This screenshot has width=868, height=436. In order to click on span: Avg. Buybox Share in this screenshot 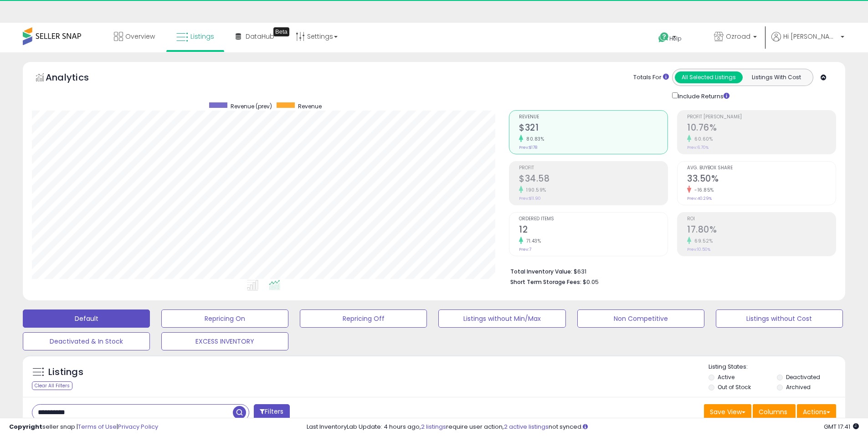, I will do `click(761, 168)`.